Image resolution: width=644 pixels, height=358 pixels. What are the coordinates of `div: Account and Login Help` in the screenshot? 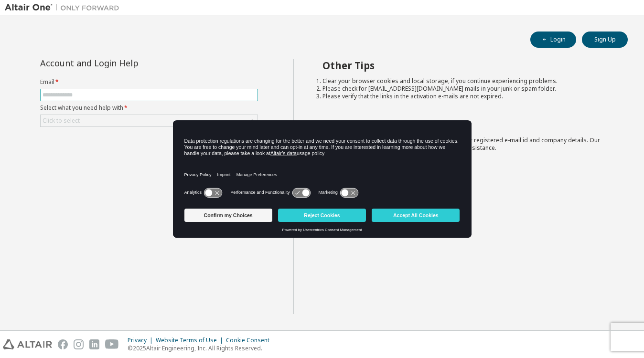 It's located at (127, 63).